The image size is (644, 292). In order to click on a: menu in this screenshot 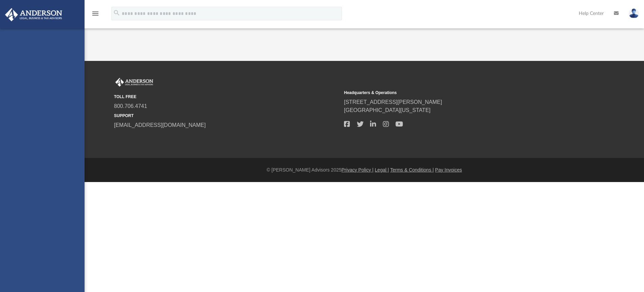, I will do `click(95, 15)`.